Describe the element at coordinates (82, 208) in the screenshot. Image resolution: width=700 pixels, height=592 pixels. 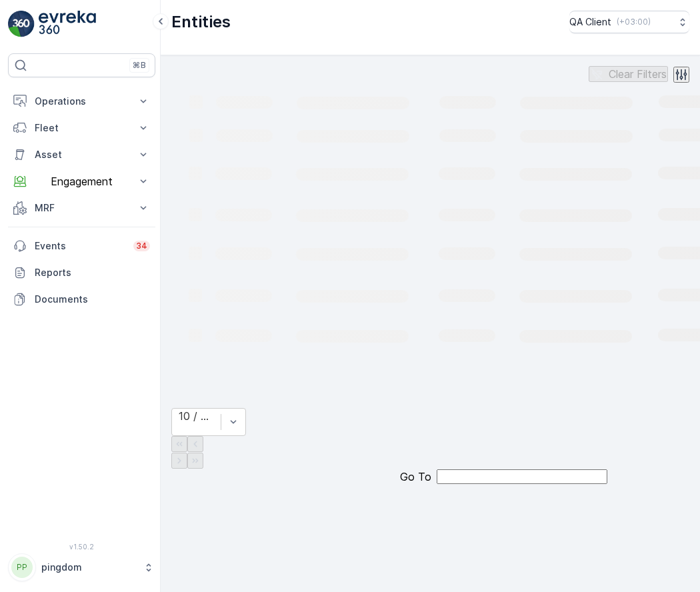
I see `p: MRF` at that location.